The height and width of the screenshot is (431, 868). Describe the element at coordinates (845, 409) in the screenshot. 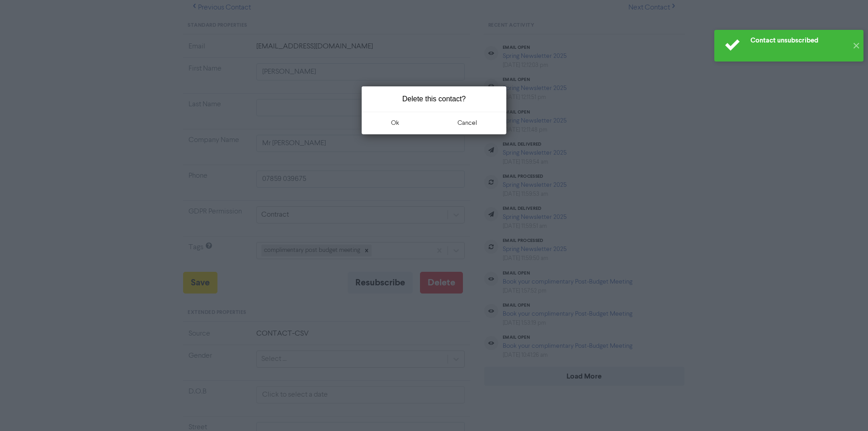

I see `div: Chat Widget` at that location.